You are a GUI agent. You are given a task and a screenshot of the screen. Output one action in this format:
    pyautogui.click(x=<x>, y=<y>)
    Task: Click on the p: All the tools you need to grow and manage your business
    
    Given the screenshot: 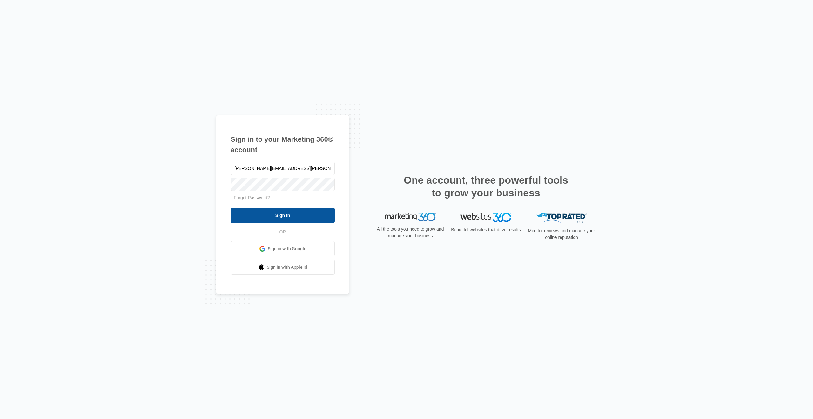 What is the action you would take?
    pyautogui.click(x=410, y=232)
    